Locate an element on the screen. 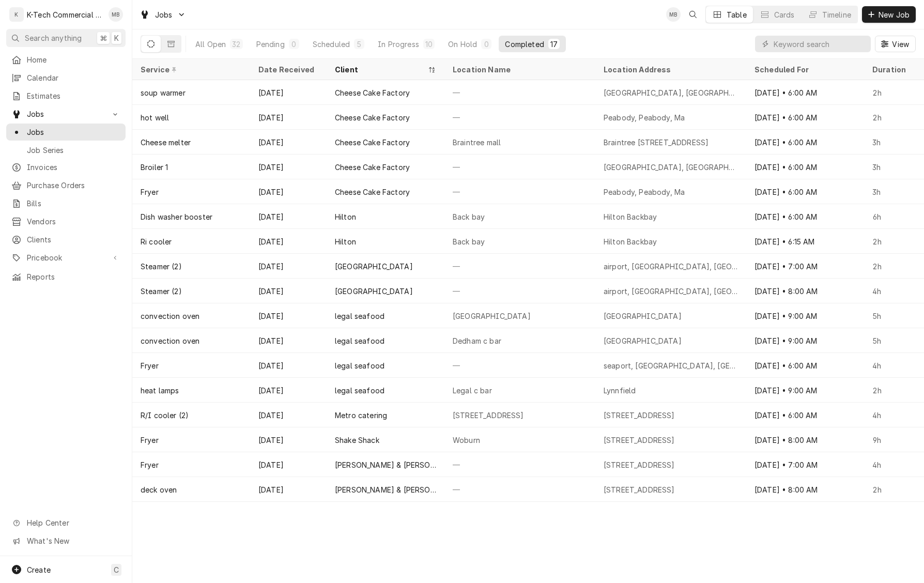 Image resolution: width=924 pixels, height=583 pixels. div: Shake Shack is located at coordinates (357, 440).